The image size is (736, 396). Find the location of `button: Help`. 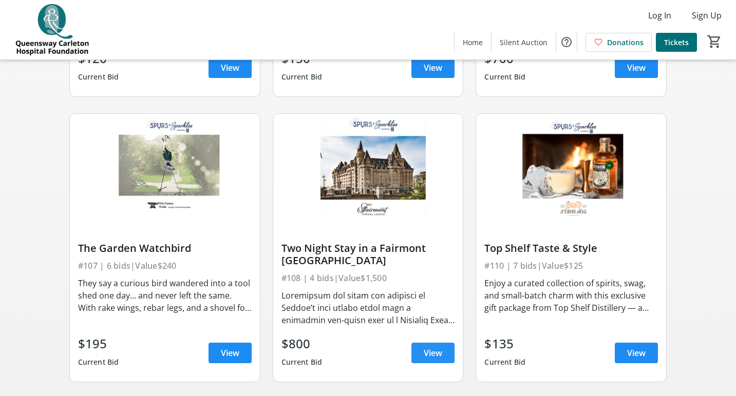

button: Help is located at coordinates (566, 42).